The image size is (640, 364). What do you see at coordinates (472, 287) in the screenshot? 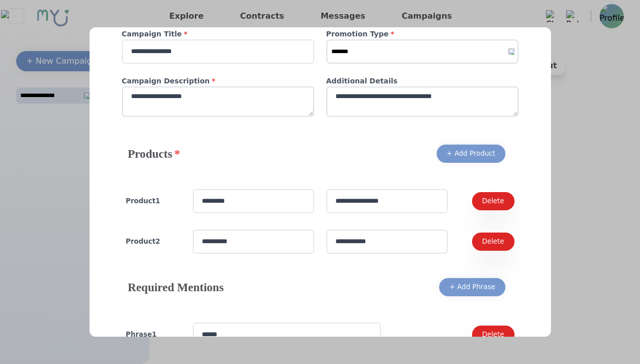
I see `button: + Add Phrase` at bounding box center [472, 287].